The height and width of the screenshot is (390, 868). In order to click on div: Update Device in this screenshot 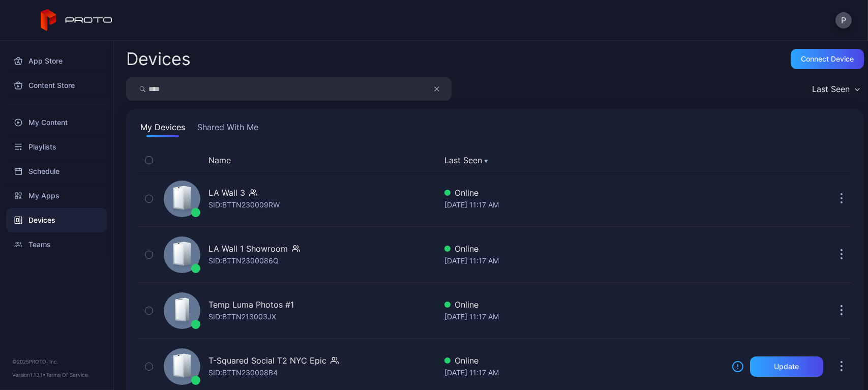, I will do `click(773, 161)`.